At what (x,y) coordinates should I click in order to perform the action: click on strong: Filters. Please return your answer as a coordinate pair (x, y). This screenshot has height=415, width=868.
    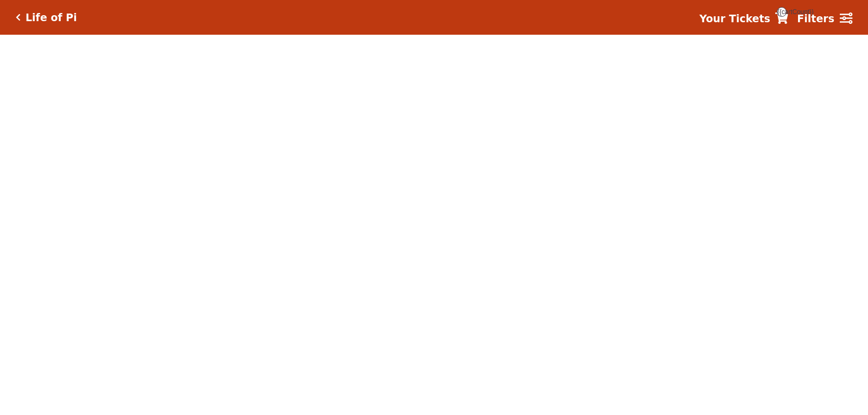
    Looking at the image, I should click on (815, 19).